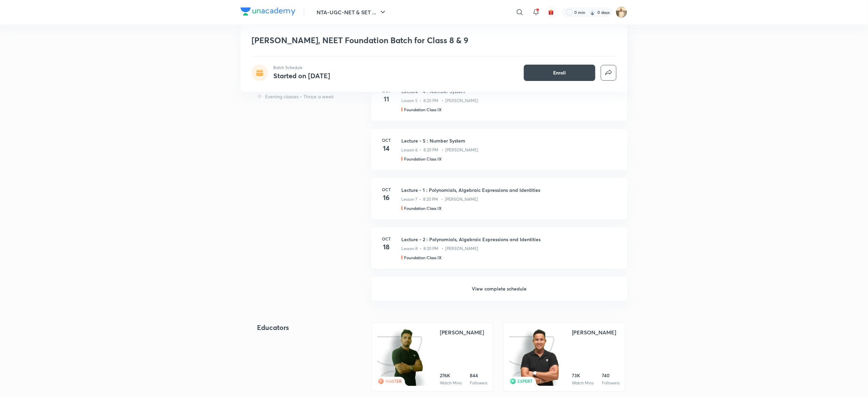  What do you see at coordinates (303, 328) in the screenshot?
I see `h4: Educators` at bounding box center [303, 328].